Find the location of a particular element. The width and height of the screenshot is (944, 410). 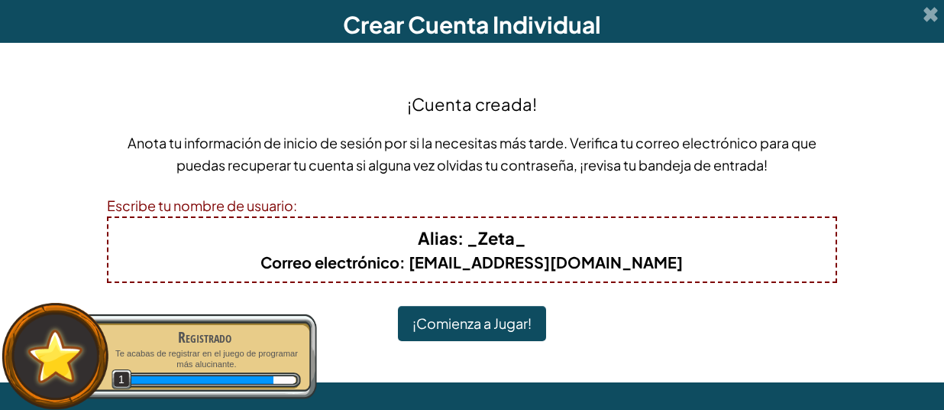

span: Alias is located at coordinates (438, 238).